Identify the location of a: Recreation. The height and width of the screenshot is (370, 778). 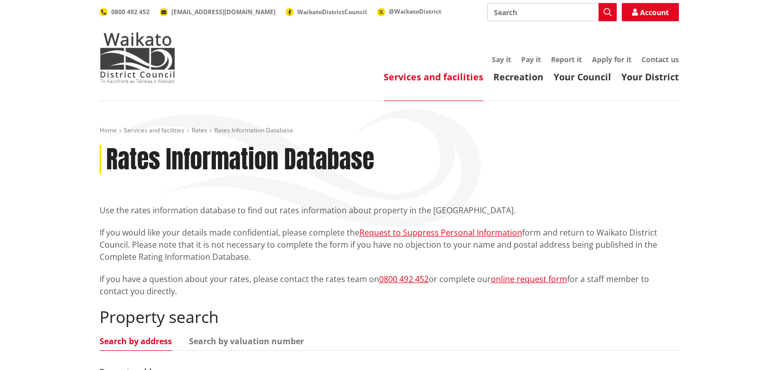
(518, 77).